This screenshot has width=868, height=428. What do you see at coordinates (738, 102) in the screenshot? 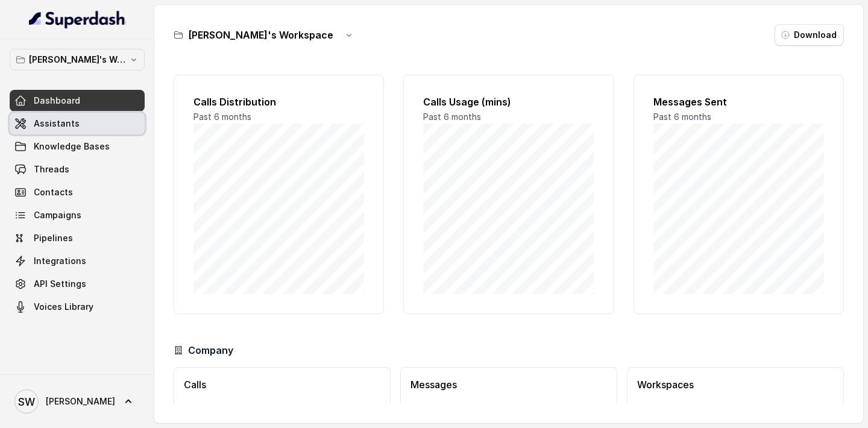
I see `h2: Messages Sent` at bounding box center [738, 102].